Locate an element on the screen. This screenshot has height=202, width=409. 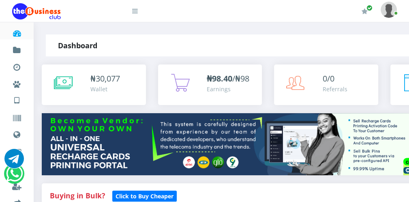
span: 0/0 is located at coordinates (328, 78).